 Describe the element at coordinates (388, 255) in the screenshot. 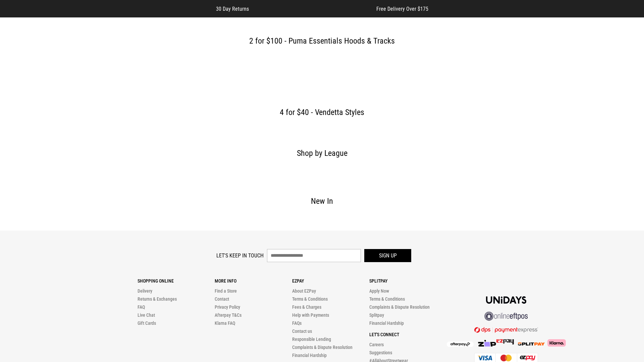

I see `button: Sign up` at that location.